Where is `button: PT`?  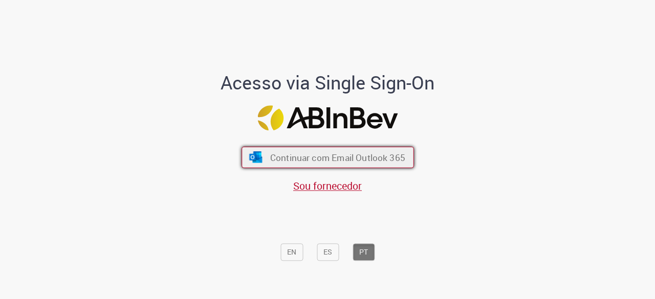
button: PT is located at coordinates (363, 253).